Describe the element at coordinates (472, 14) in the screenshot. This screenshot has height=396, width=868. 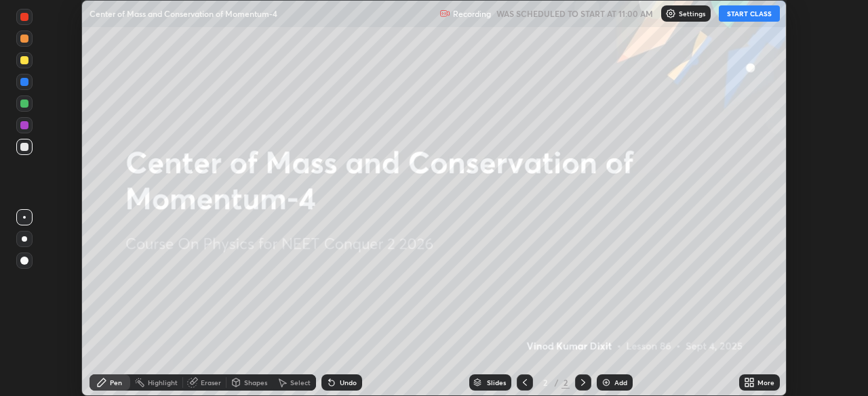
I see `p: Recording` at that location.